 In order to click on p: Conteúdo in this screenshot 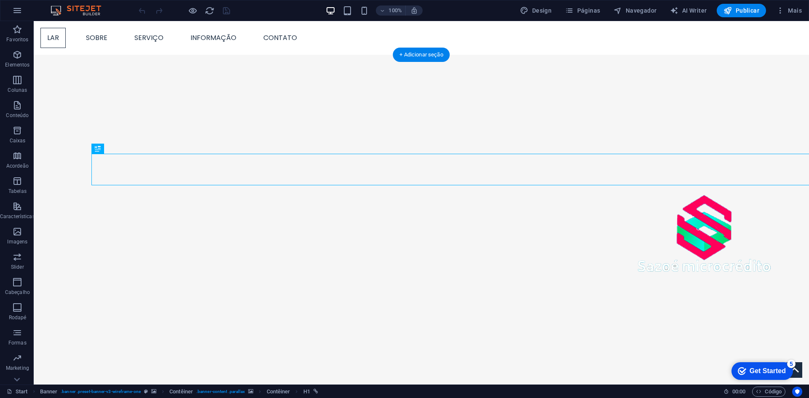, I will do `click(17, 115)`.